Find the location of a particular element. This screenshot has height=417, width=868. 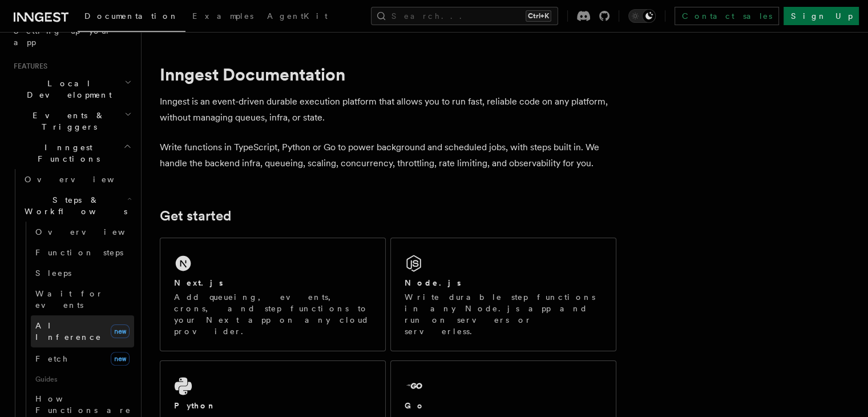

a: Contact sales is located at coordinates (727, 16).